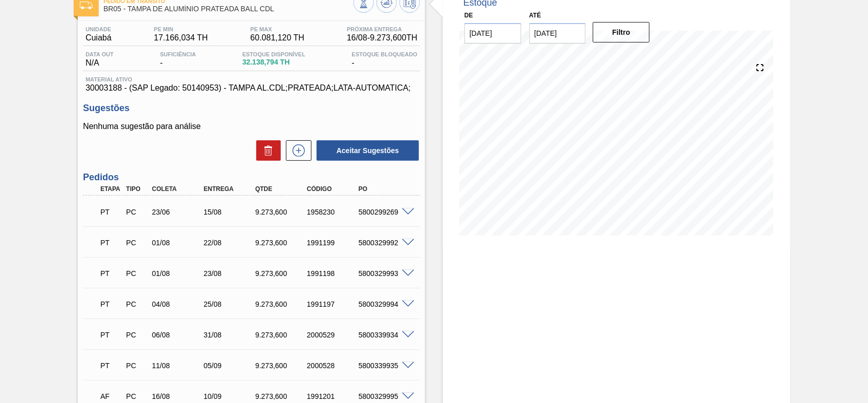 The width and height of the screenshot is (868, 403). What do you see at coordinates (178, 396) in the screenshot?
I see `div: 16/08/2025` at bounding box center [178, 396].